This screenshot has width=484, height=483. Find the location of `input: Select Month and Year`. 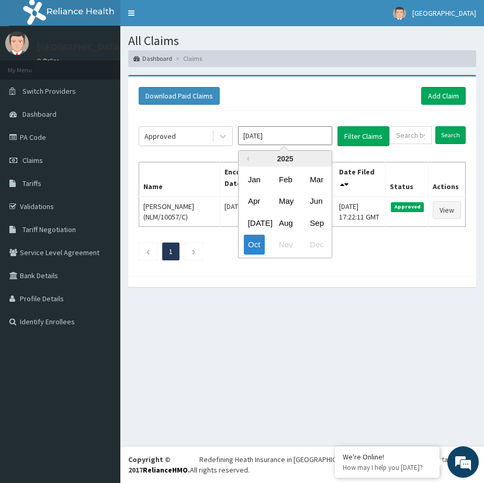

input: Select Month and Year is located at coordinates (285, 136).